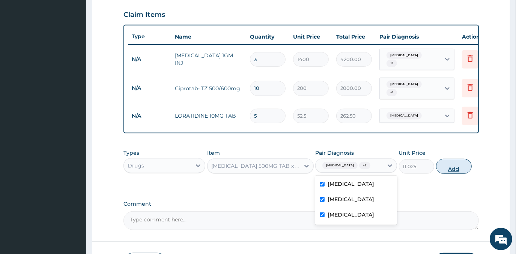 The height and width of the screenshot is (254, 516). I want to click on label: Types, so click(131, 153).